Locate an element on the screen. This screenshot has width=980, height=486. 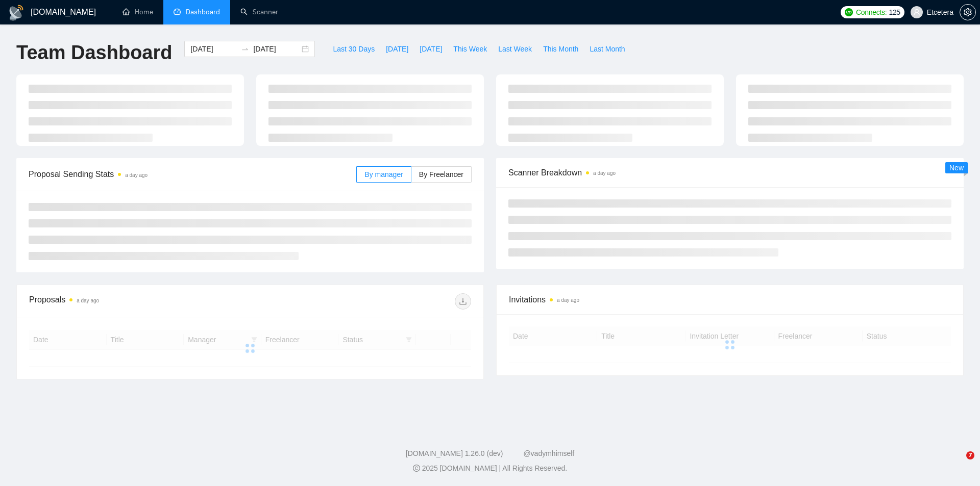
span: user is located at coordinates (917, 12).